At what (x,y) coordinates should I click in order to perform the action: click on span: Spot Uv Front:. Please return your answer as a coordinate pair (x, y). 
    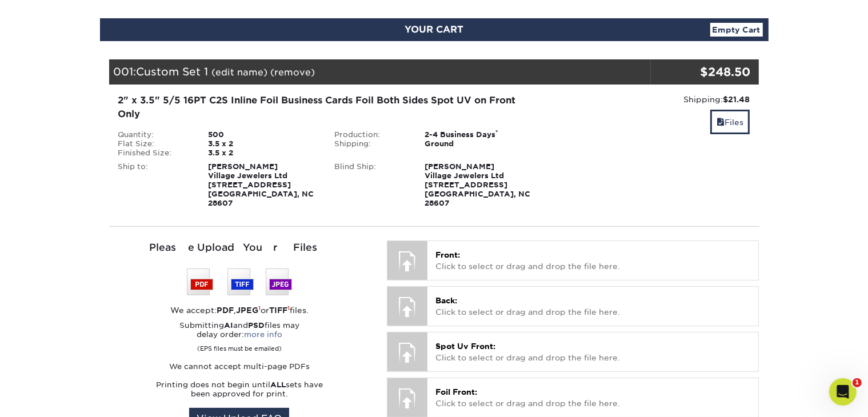
    Looking at the image, I should click on (465, 346).